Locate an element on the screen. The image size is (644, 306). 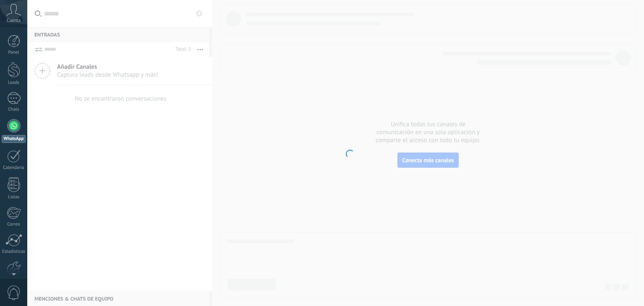
div: Leads is located at coordinates (13, 82).